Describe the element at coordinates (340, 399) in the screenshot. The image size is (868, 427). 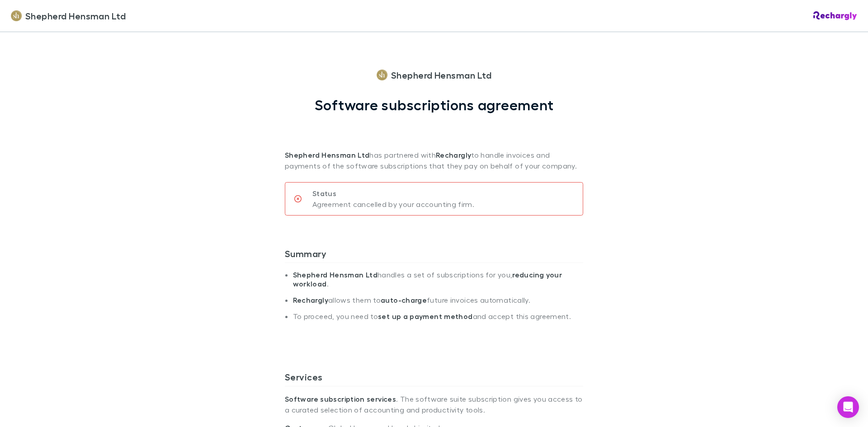
I see `strong: Software subscription services` at that location.